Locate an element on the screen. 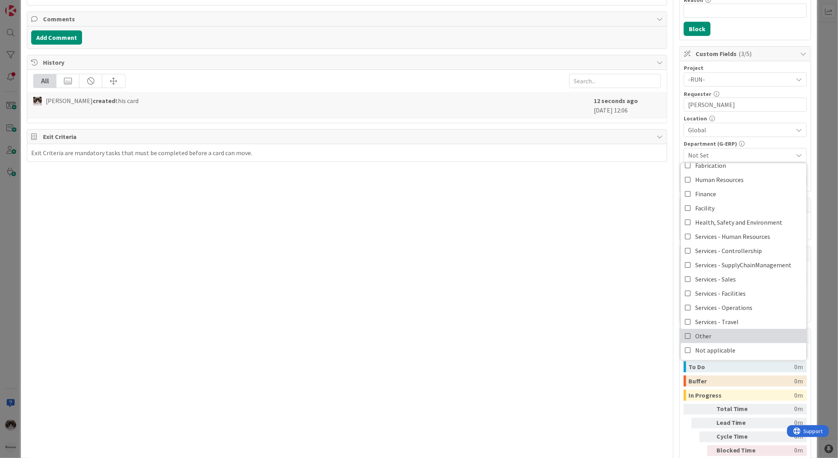 This screenshot has height=458, width=838. span: Not applicable is located at coordinates (715, 350).